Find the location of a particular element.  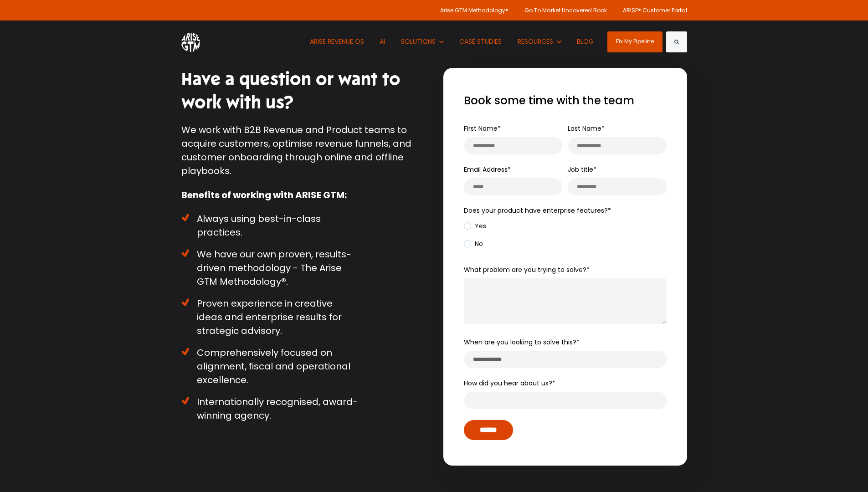

button: Show submenu for SOLUTIONS SOLUTIONS is located at coordinates (422, 42).